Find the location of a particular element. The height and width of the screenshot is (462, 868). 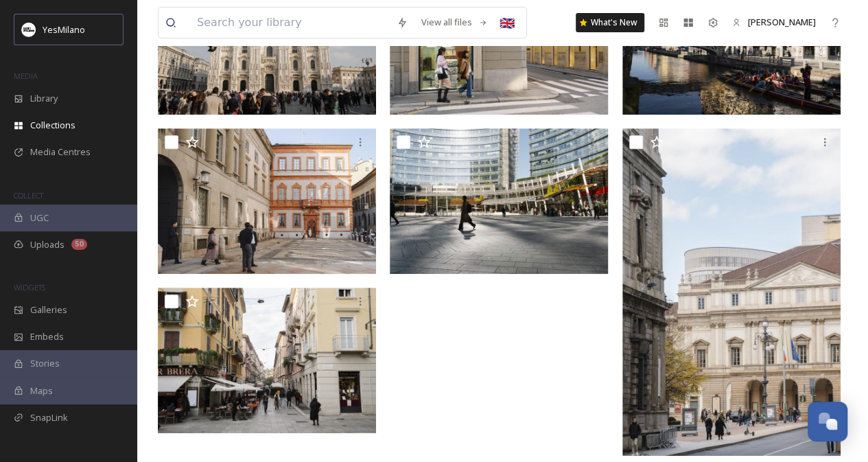

div: What's New is located at coordinates (610, 22).